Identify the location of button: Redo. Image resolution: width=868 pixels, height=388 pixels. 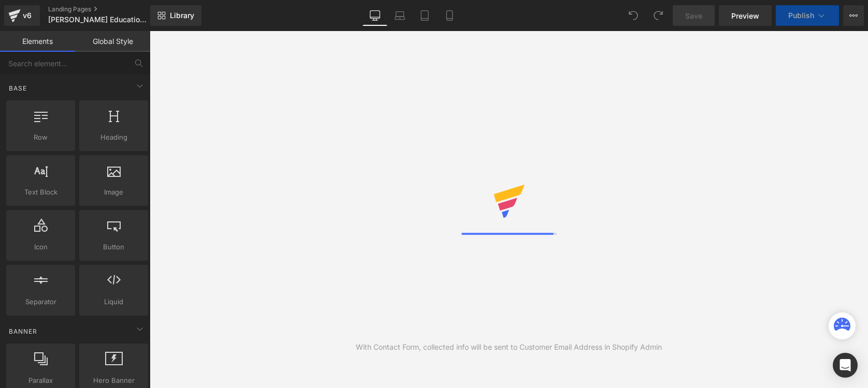
(658, 16).